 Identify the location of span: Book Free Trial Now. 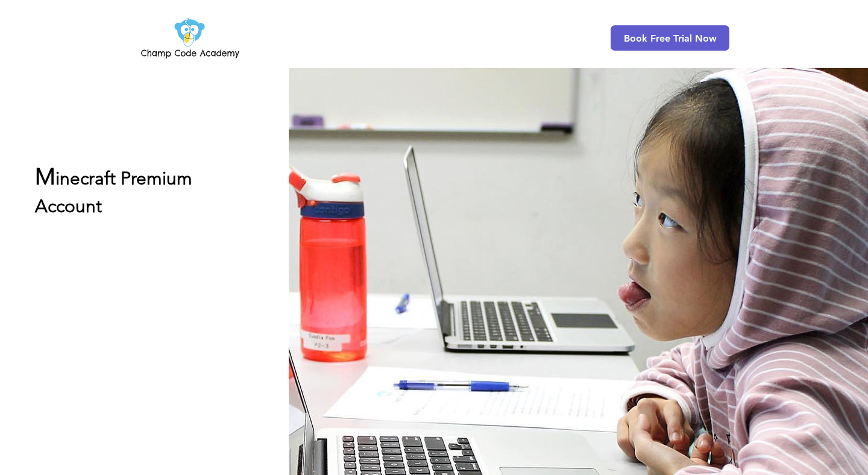
(670, 38).